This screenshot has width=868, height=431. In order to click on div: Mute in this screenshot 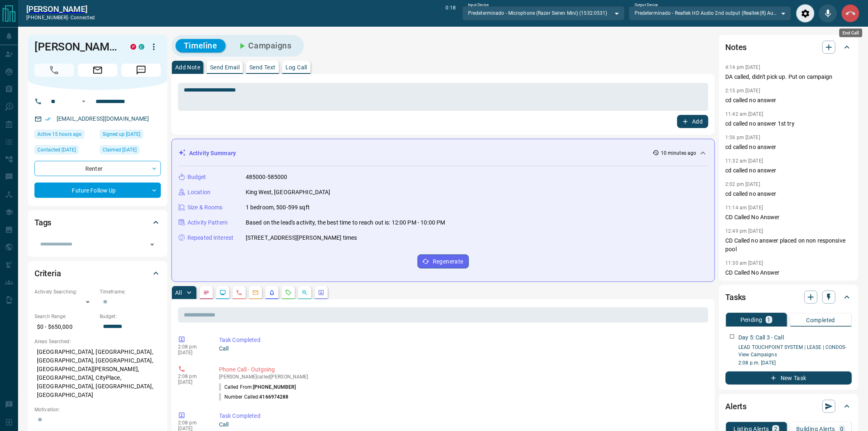, I will do `click(827, 13)`.